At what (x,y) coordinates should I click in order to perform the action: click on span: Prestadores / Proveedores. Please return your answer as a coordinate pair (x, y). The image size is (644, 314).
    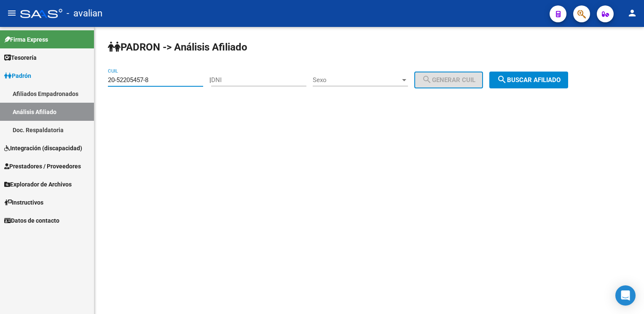
    Looking at the image, I should click on (43, 166).